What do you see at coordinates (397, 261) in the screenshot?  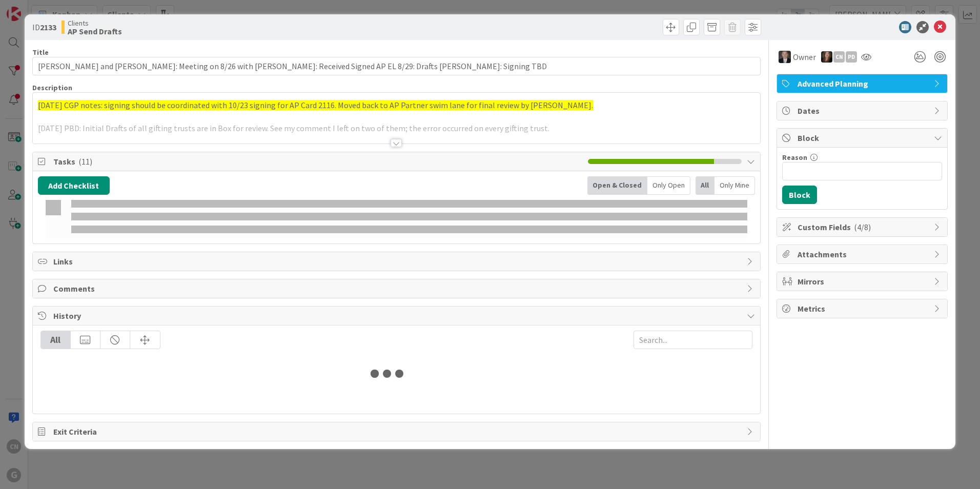 I see `span: Links` at bounding box center [397, 261].